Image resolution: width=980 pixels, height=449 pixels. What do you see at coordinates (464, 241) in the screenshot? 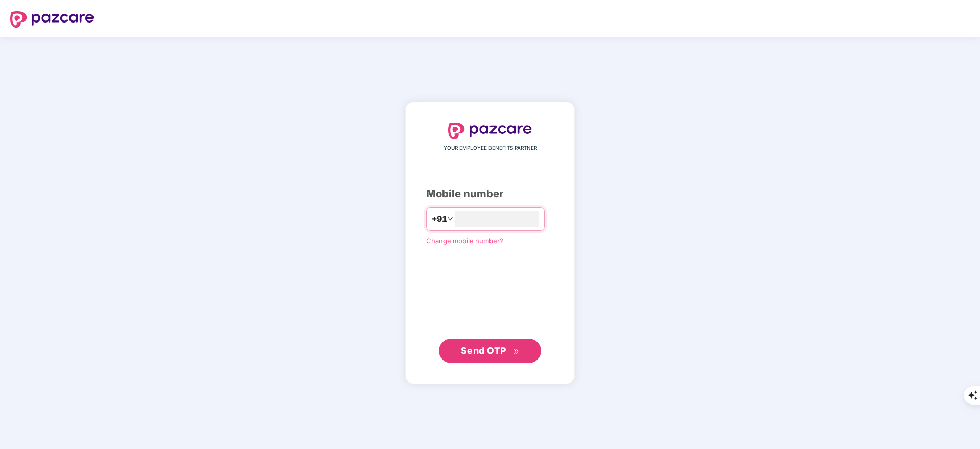
I see `span: Change mobile number?` at bounding box center [464, 241].